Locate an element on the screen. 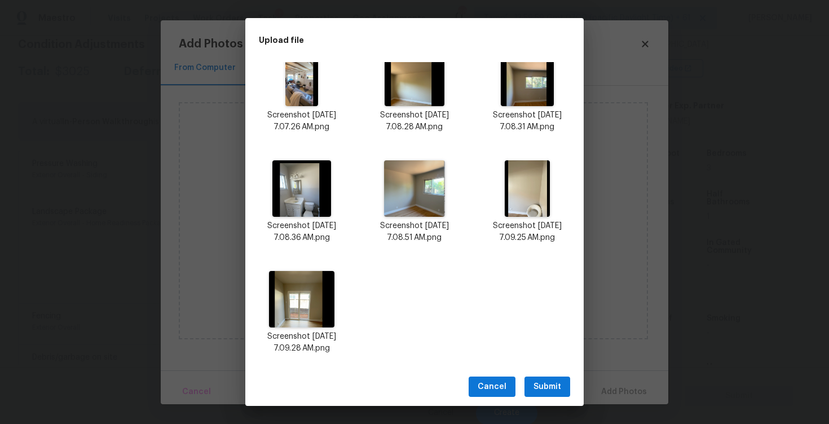 The height and width of the screenshot is (424, 829). h2: Upload file is located at coordinates (389, 40).